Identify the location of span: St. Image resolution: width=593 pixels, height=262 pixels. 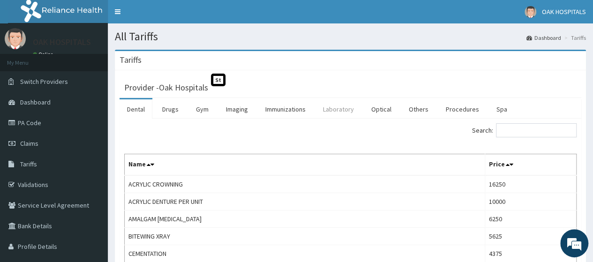
(218, 80).